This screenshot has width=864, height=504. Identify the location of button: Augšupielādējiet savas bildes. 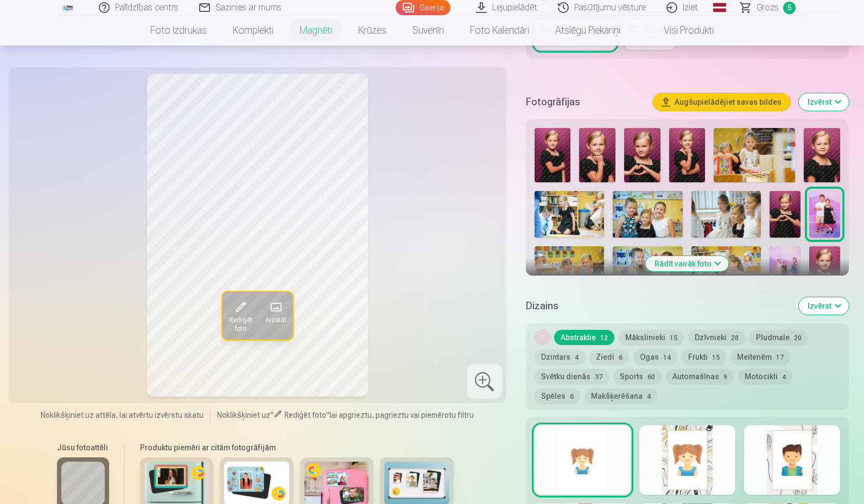
(721, 102).